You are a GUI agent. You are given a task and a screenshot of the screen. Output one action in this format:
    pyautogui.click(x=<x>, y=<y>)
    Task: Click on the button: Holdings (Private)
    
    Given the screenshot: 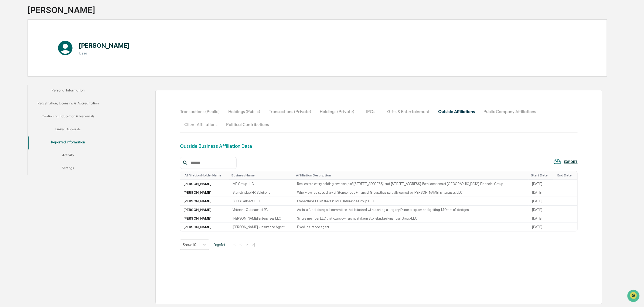 What is the action you would take?
    pyautogui.click(x=337, y=111)
    